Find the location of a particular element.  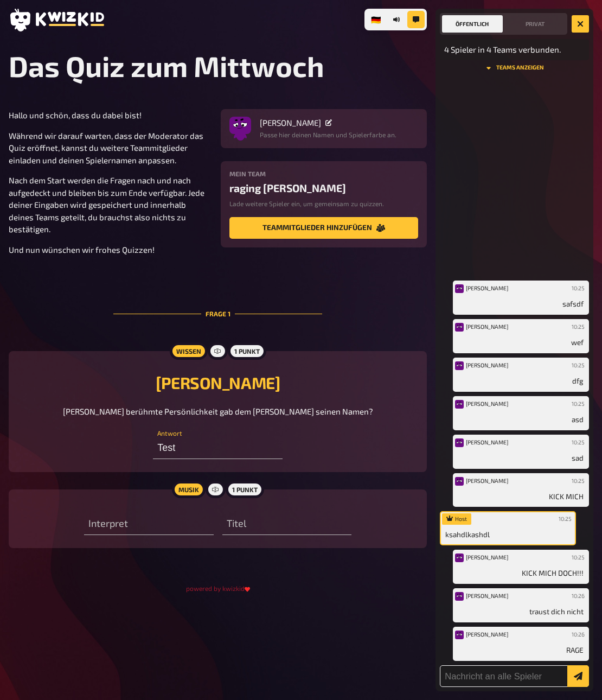

p: Nach dem Start werden die Fragen nach und nach aufgedeckt und bleiben bis zum Ende verfügbar. Jed... is located at coordinates (108, 205).